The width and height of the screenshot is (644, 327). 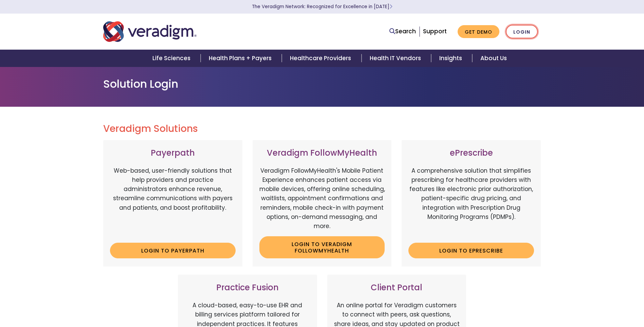 I want to click on a: About Us, so click(x=494, y=58).